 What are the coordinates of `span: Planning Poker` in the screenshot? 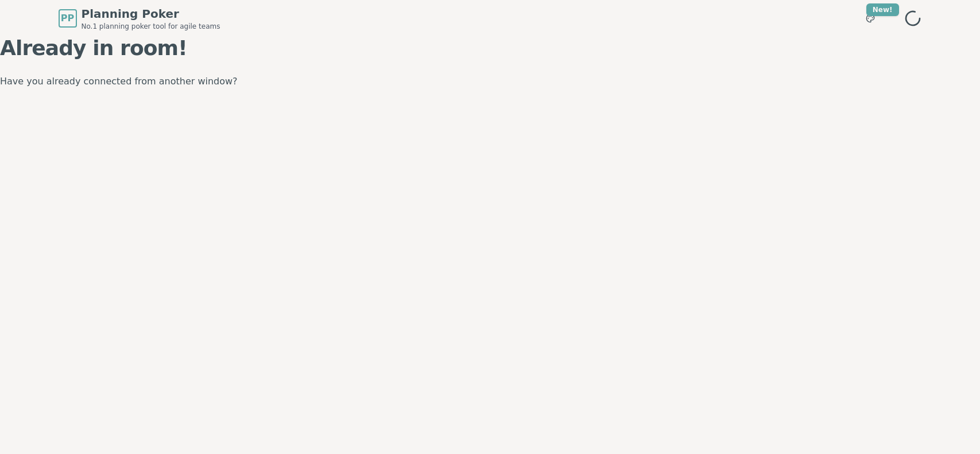 It's located at (151, 14).